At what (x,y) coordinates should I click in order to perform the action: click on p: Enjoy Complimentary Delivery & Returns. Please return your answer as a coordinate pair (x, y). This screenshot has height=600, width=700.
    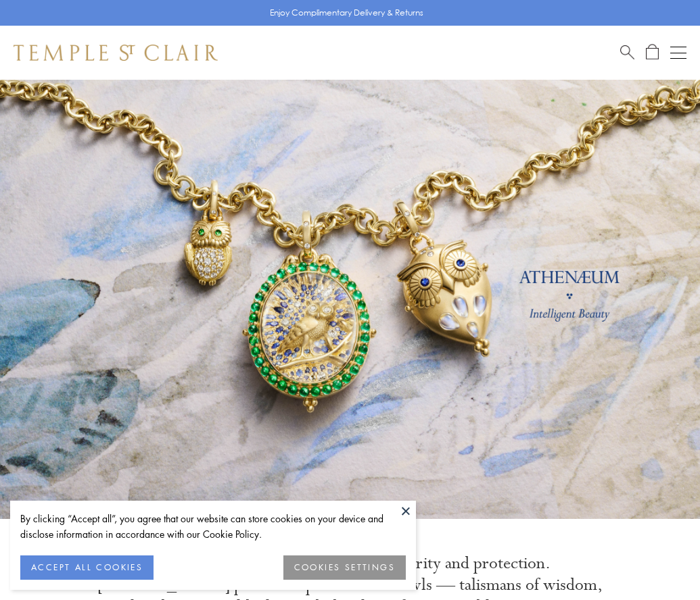
    Looking at the image, I should click on (347, 13).